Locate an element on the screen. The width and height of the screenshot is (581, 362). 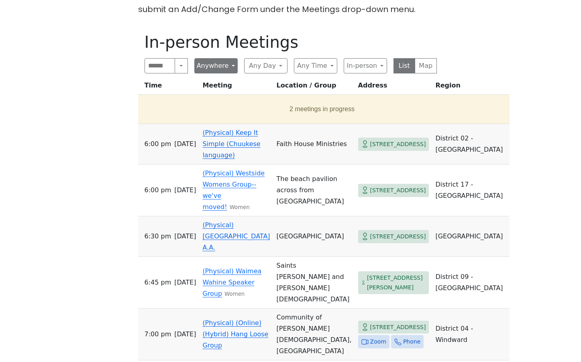
a: (Physical) Waimea Wahine Speaker Group is located at coordinates (232, 282).